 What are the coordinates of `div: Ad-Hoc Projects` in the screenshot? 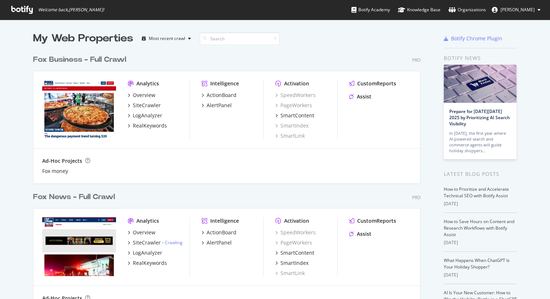 It's located at (62, 161).